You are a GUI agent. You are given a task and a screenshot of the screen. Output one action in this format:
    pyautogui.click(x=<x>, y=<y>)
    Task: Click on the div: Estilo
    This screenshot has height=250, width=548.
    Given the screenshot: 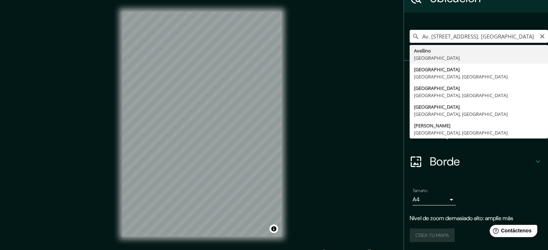 What is the action you would take?
    pyautogui.click(x=476, y=104)
    